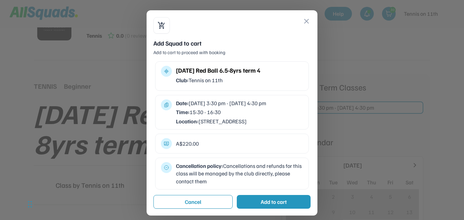 The image size is (464, 220). What do you see at coordinates (182, 103) in the screenshot?
I see `strong: Date:` at bounding box center [182, 103].